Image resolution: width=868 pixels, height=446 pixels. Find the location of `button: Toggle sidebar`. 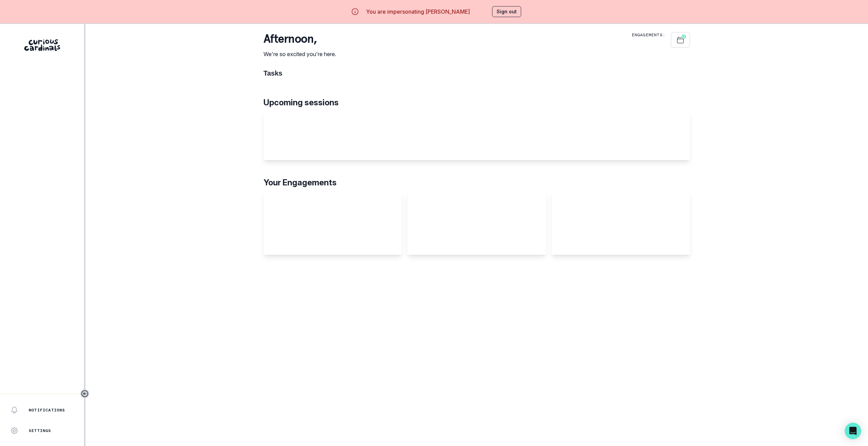

button: Toggle sidebar is located at coordinates (85, 394).